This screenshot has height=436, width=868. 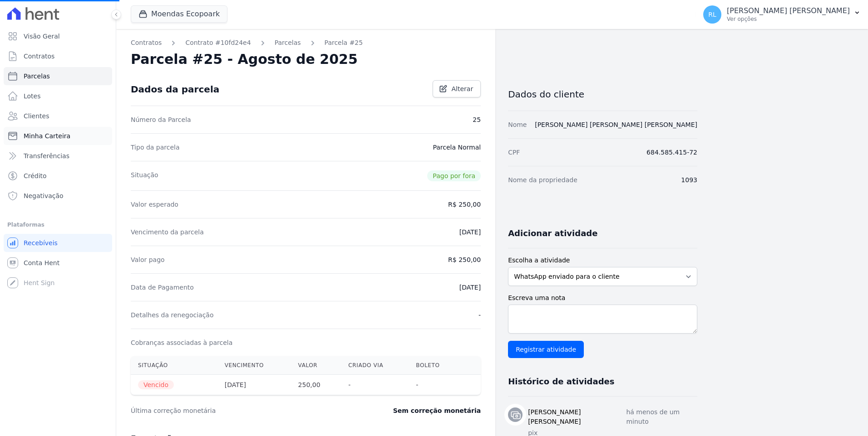 I want to click on a: Transferências, so click(x=58, y=156).